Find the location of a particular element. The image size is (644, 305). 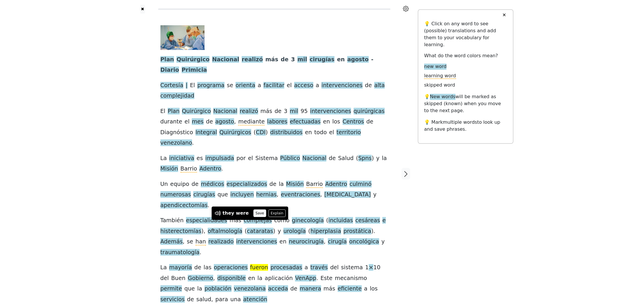

span: Buen is located at coordinates (178, 278).